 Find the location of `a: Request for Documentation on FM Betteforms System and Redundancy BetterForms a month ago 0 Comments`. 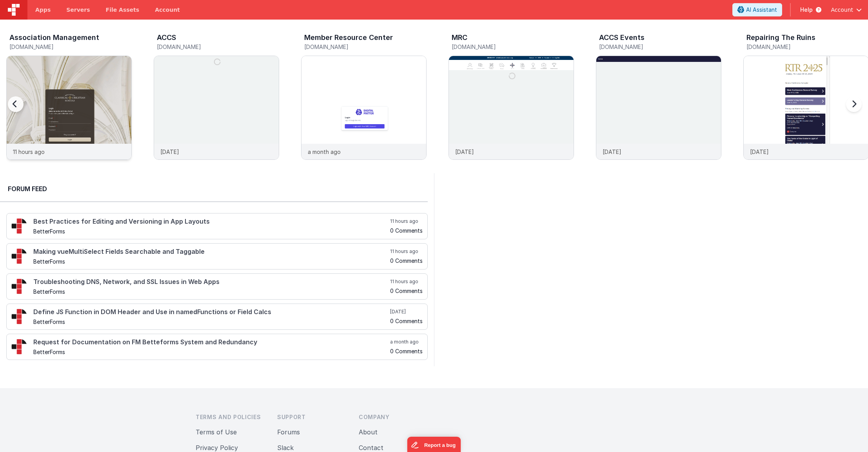

a: Request for Documentation on FM Betteforms System and Redundancy BetterForms a month ago 0 Comments is located at coordinates (217, 347).